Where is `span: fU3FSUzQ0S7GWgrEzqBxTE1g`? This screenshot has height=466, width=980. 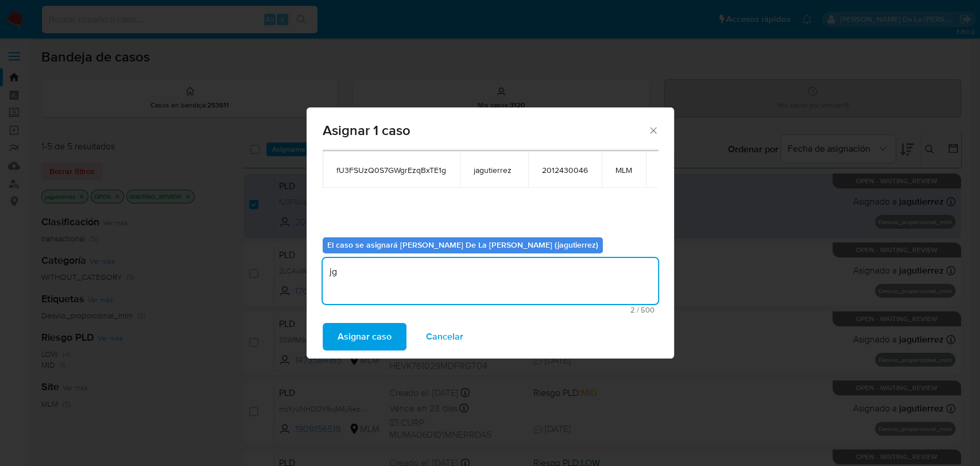 span: fU3FSUzQ0S7GWgrEzqBxTE1g is located at coordinates (391, 170).